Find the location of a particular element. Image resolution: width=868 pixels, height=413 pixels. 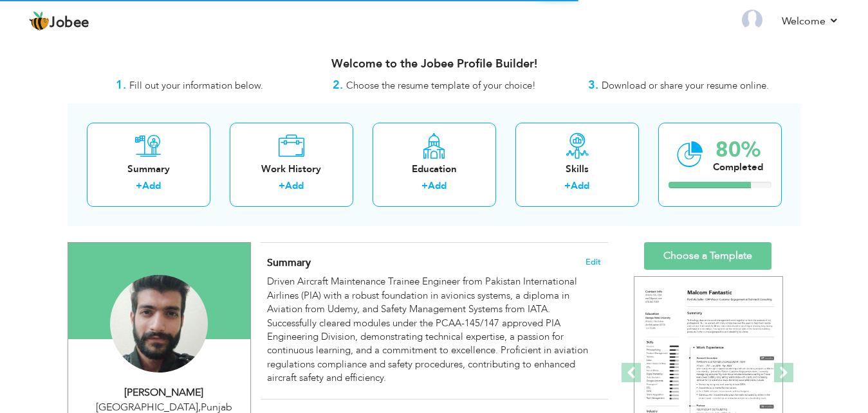

img: jobee.io is located at coordinates (40, 21).